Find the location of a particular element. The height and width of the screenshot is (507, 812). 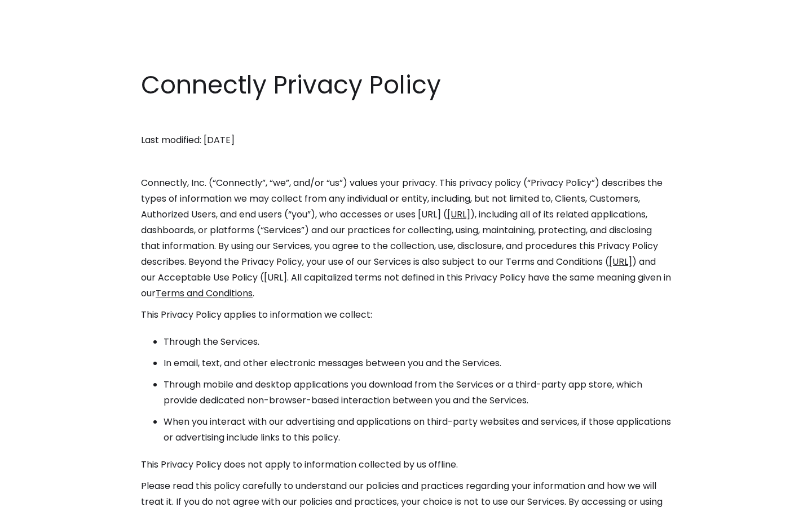

a: Terms and Conditions is located at coordinates (204, 293).